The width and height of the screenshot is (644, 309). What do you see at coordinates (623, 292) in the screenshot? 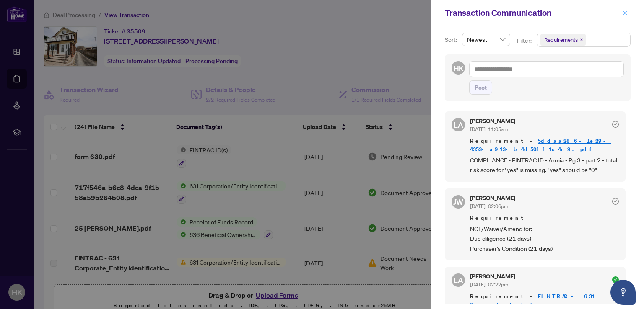
I see `button: Open asap` at bounding box center [623, 292].